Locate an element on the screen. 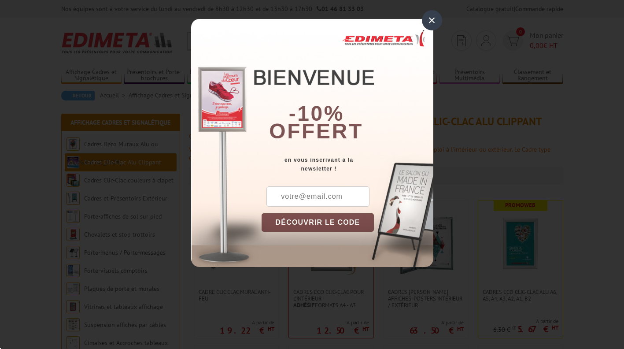 The image size is (624, 349). b: -10% is located at coordinates (317, 113).